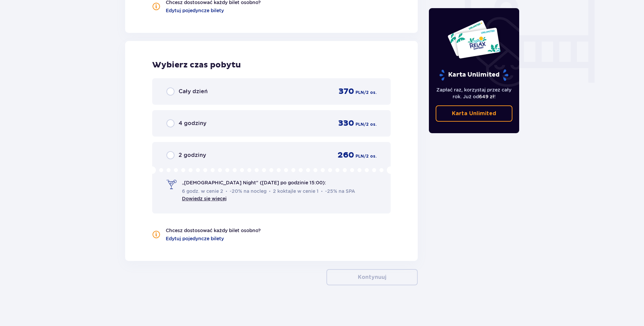 The height and width of the screenshot is (326, 644). I want to click on span: 370, so click(346, 92).